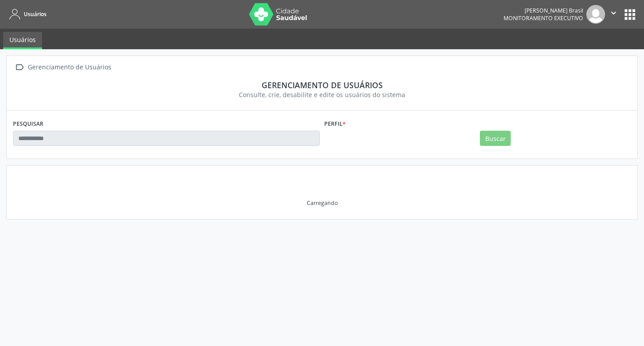  What do you see at coordinates (495, 138) in the screenshot?
I see `button: Buscar` at bounding box center [495, 138].